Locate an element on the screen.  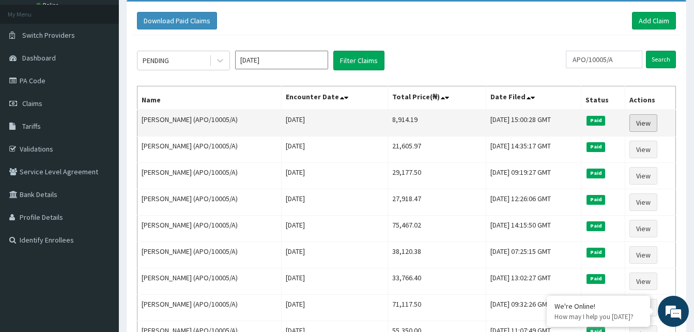
p: How may I help you today? is located at coordinates (598, 316).